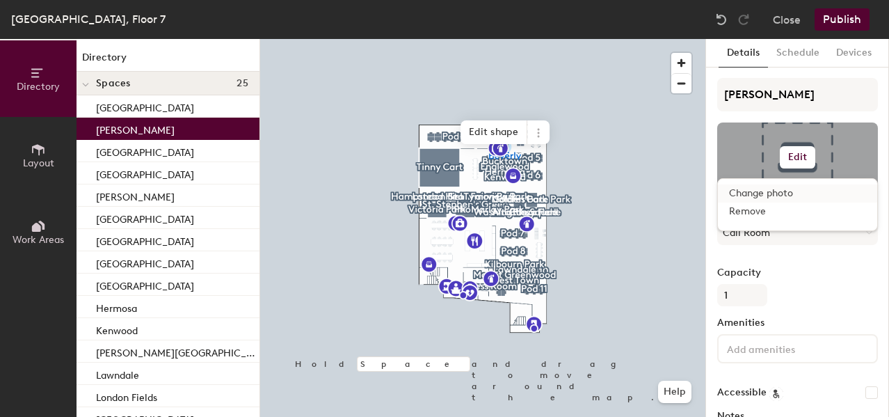  Describe the element at coordinates (168, 61) in the screenshot. I see `h1: Directory` at that location.